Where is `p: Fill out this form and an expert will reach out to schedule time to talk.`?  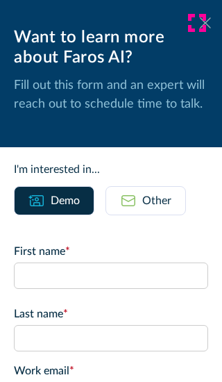
p: Fill out this form and an expert will reach out to schedule time to talk. is located at coordinates (111, 95).